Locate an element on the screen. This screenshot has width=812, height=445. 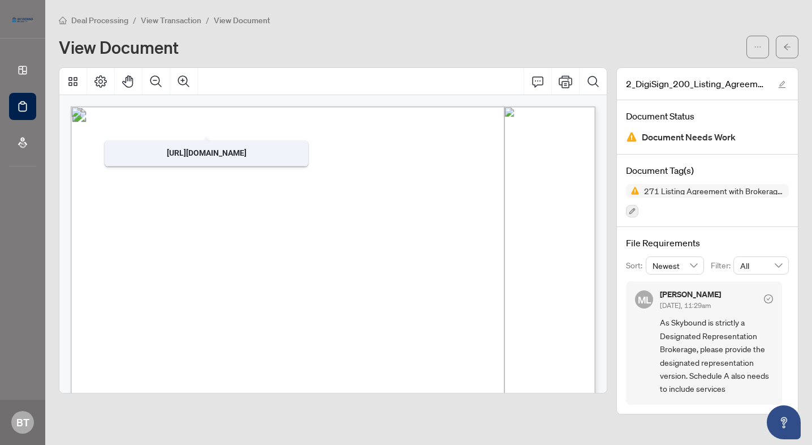
span: Newest is located at coordinates (675, 265).